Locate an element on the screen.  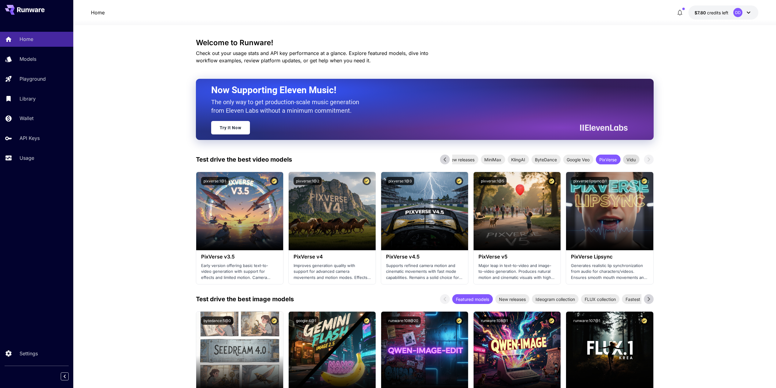
h3: PixVerse v5 is located at coordinates (517, 256).